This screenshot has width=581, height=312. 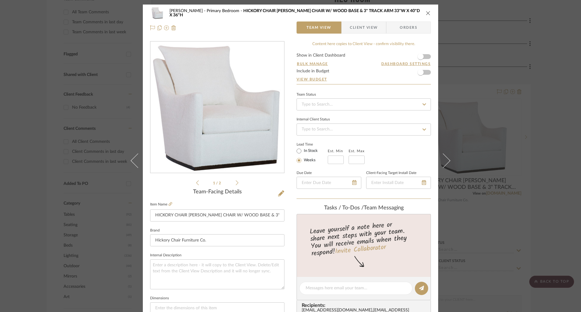 What do you see at coordinates (364, 208) in the screenshot?
I see `div: team Messaging` at bounding box center [364, 208].